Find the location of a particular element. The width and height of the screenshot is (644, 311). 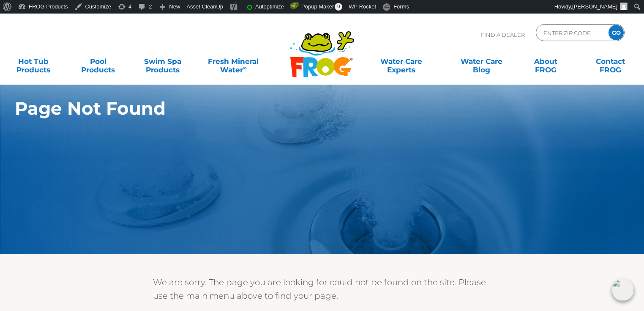

h1: Page Not Found is located at coordinates (296, 108).